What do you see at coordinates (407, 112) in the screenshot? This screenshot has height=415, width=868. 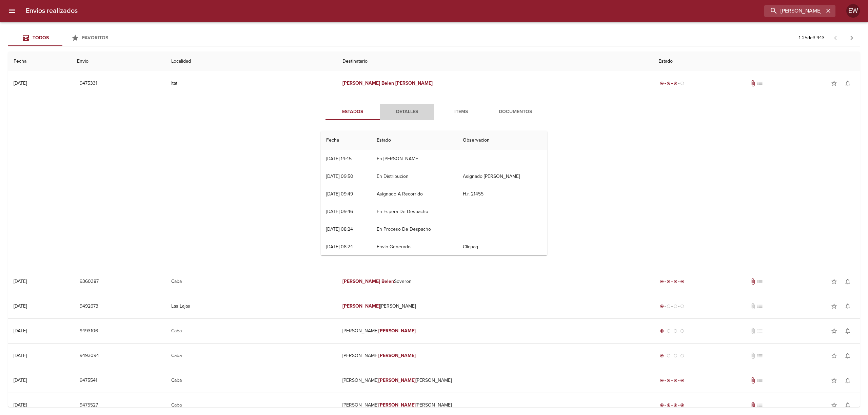 I see `span: Detalles` at bounding box center [407, 112].